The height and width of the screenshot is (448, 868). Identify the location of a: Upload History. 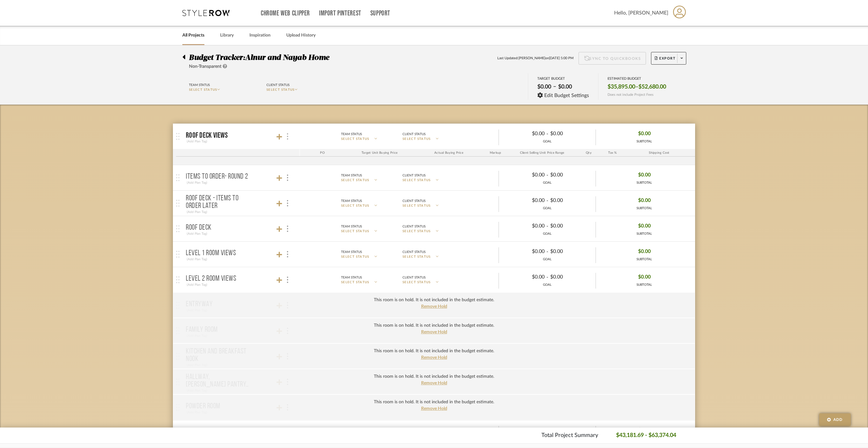
(301, 35).